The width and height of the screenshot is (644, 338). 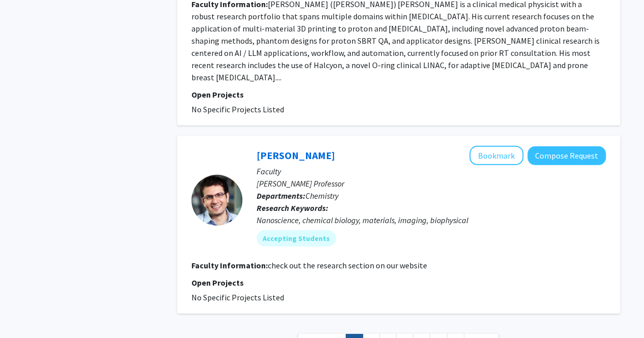 I want to click on b: Faculty Information:, so click(x=230, y=265).